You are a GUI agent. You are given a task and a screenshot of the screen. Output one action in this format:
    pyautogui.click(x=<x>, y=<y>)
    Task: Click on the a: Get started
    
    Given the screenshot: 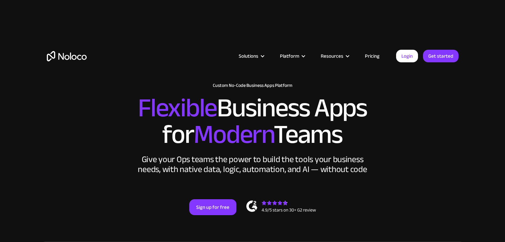 What is the action you would take?
    pyautogui.click(x=441, y=56)
    